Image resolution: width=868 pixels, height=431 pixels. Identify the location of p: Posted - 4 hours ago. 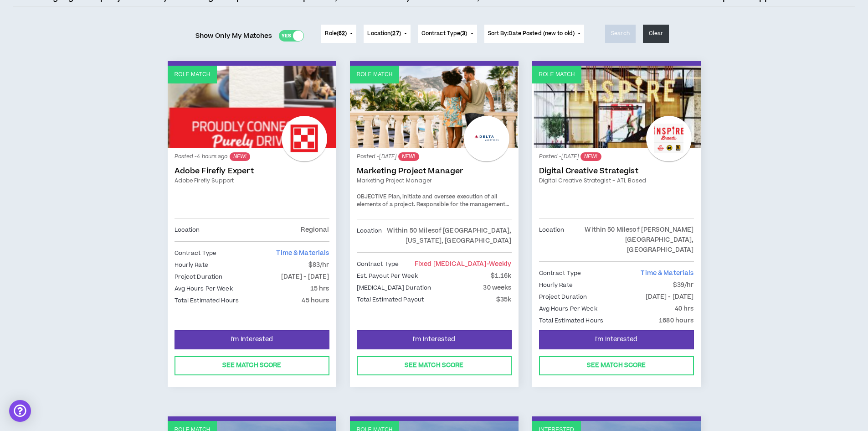
(252, 157).